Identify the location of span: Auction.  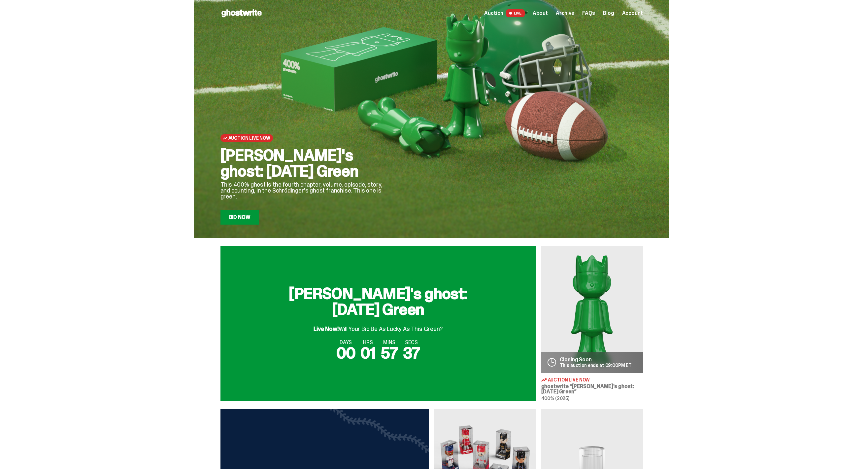
(494, 13).